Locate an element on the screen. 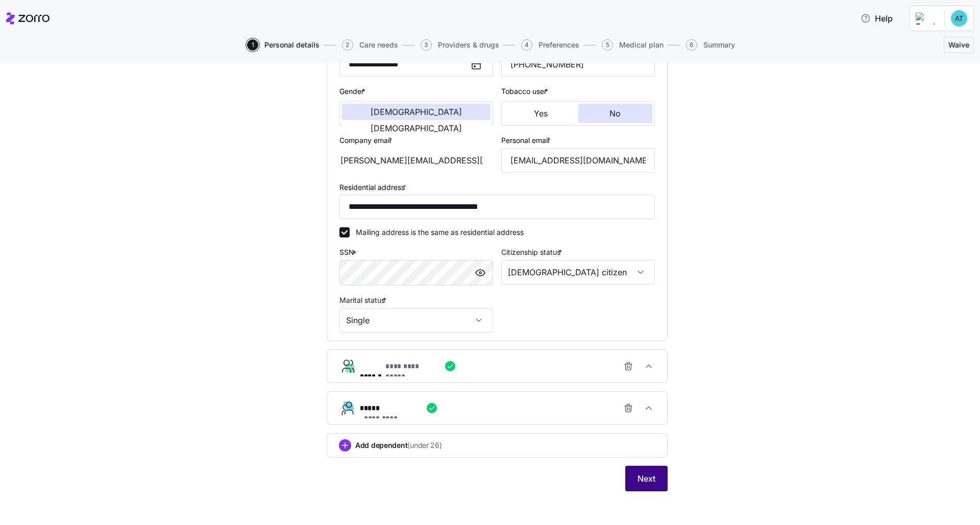 This screenshot has width=980, height=525. button: 1Personal details is located at coordinates (284, 45).